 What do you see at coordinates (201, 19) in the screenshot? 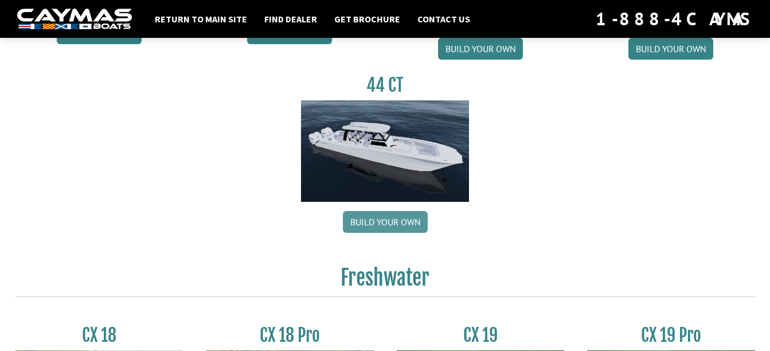
I see `a: Return to main site` at bounding box center [201, 19].